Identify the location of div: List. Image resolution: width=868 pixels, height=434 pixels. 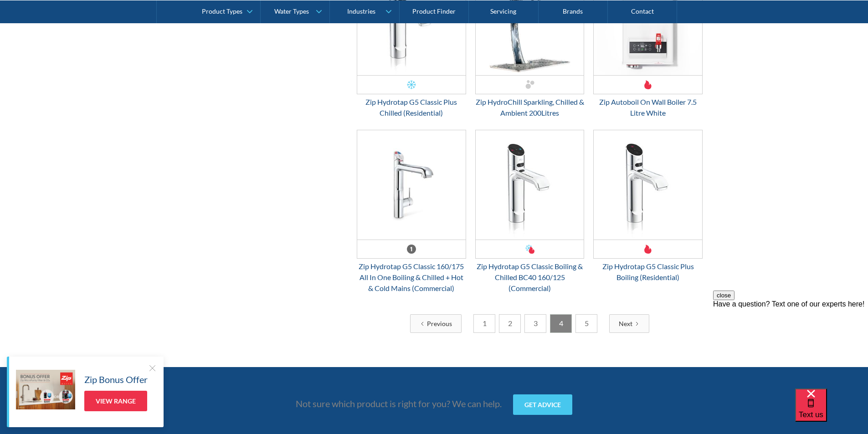
(530, 323).